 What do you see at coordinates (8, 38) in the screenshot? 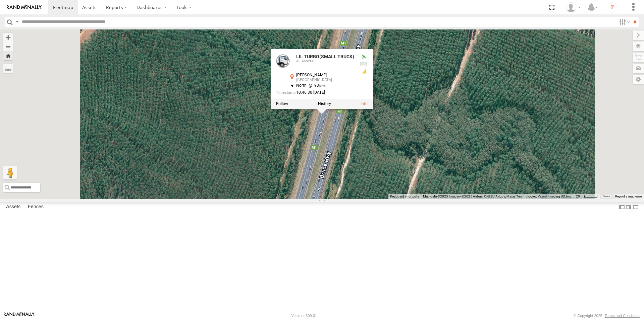
I see `button: Zoom in` at bounding box center [8, 38].